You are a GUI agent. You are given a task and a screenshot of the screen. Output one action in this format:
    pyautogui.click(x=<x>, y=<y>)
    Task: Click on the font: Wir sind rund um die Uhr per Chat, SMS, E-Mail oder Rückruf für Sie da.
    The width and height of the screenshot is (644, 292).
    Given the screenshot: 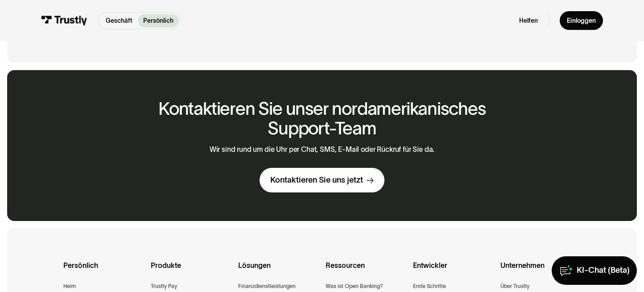 What is the action you would take?
    pyautogui.click(x=322, y=149)
    